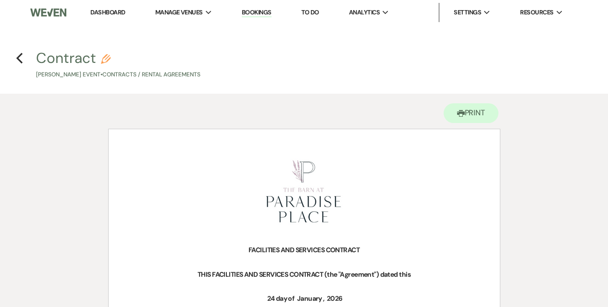 This screenshot has width=608, height=307. I want to click on a: Dashboard, so click(108, 12).